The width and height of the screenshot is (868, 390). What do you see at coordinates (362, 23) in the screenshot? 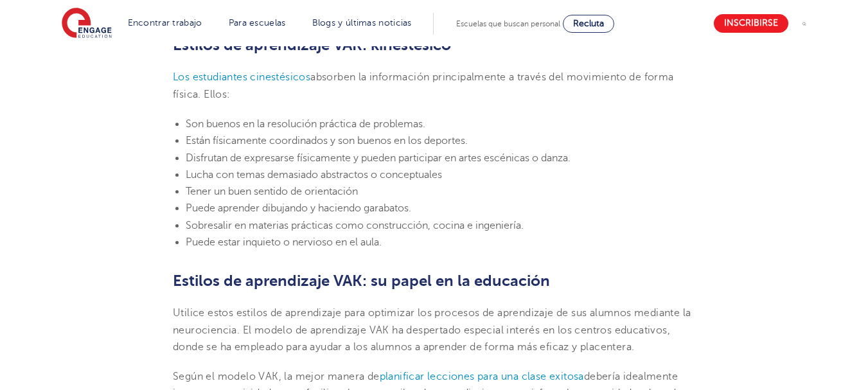
I see `font: Blogs y últimas noticias` at bounding box center [362, 23].